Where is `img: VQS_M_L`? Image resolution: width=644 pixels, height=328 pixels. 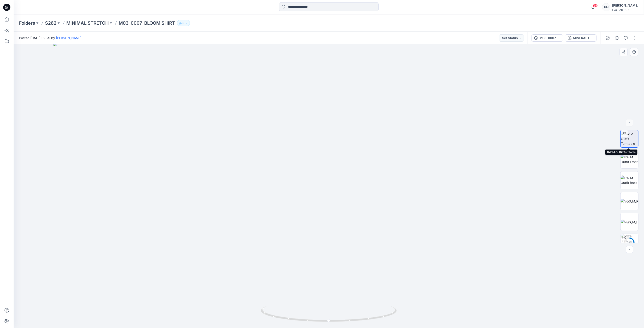 img: VQS_M_L is located at coordinates (630, 222).